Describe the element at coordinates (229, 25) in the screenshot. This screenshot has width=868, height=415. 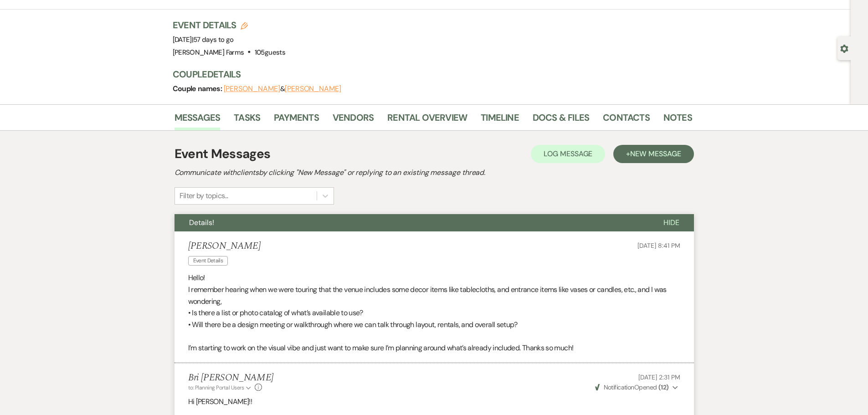
I see `h3: Event Details` at that location.